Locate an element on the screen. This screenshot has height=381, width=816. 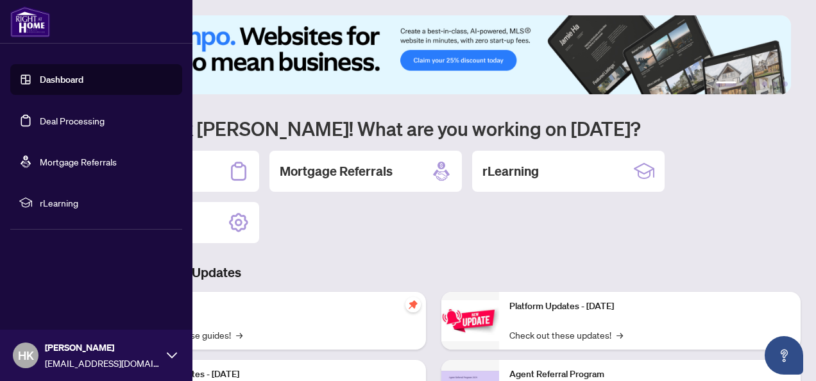
h2: rLearning is located at coordinates (511, 171).